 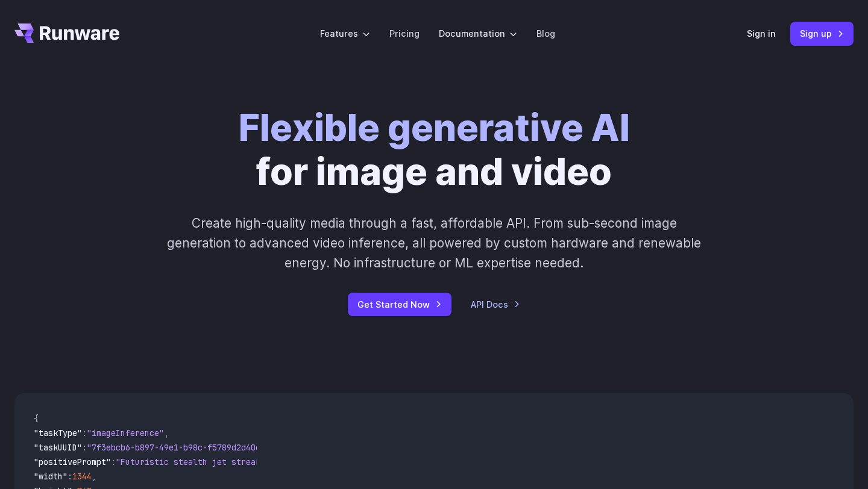 What do you see at coordinates (179, 447) in the screenshot?
I see `span: "7f3ebcb6-b897-49e1-b98c-f5789d2d40d7"` at bounding box center [179, 447].